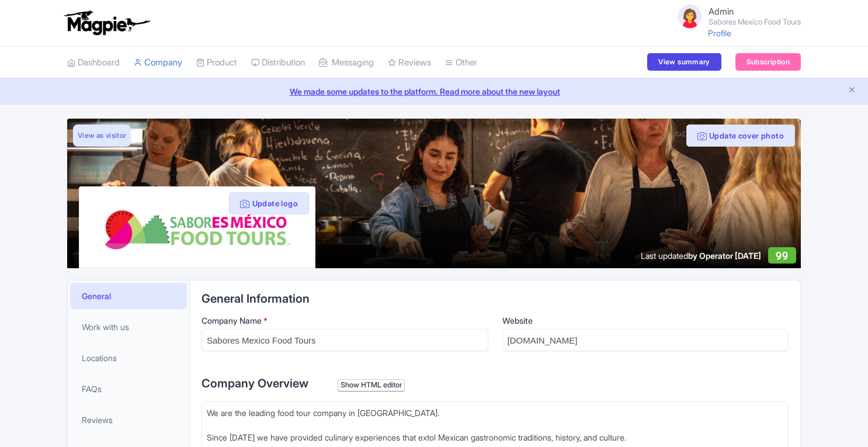 This screenshot has height=447, width=868. What do you see at coordinates (129, 358) in the screenshot?
I see `a: Locations` at bounding box center [129, 358].